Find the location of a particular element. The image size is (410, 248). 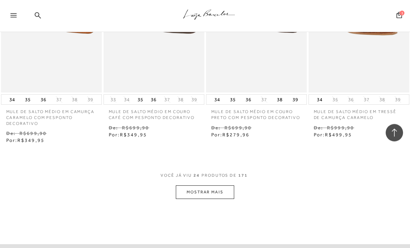

span: 24 is located at coordinates (197, 179).